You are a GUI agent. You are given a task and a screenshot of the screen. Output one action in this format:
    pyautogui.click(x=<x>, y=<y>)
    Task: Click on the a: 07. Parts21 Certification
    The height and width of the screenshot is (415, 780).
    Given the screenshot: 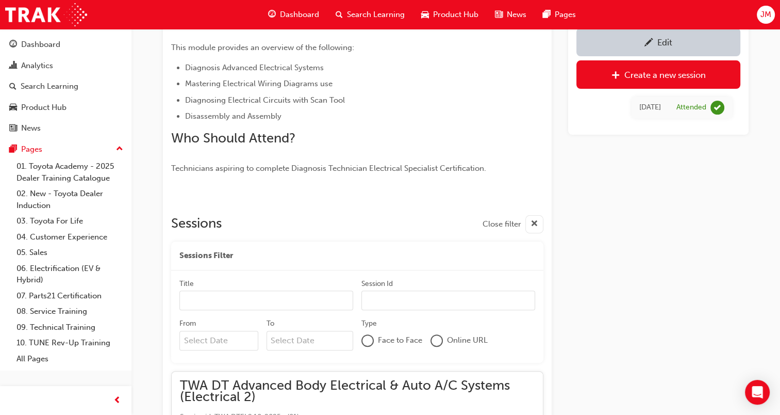 What is the action you would take?
    pyautogui.click(x=70, y=296)
    